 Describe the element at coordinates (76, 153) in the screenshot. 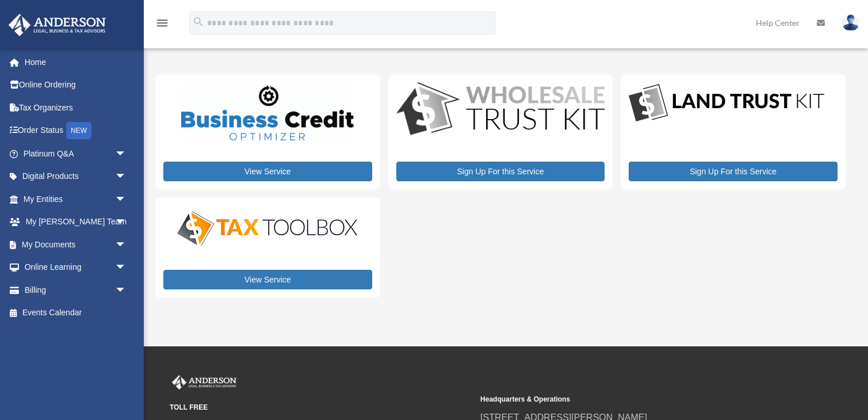

I see `a: Platinum Q&Aarrow_drop_down` at that location.